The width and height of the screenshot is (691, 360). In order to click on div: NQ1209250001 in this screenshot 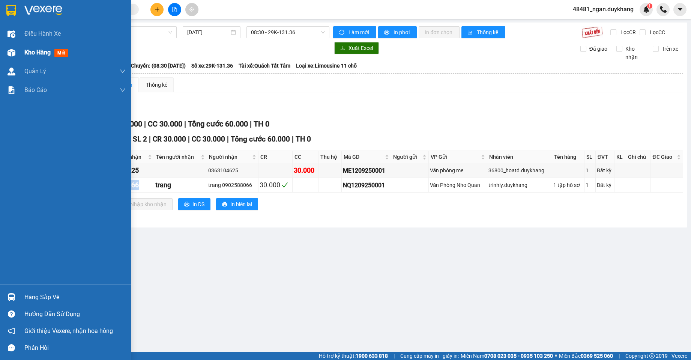, I will do `click(367, 185)`.